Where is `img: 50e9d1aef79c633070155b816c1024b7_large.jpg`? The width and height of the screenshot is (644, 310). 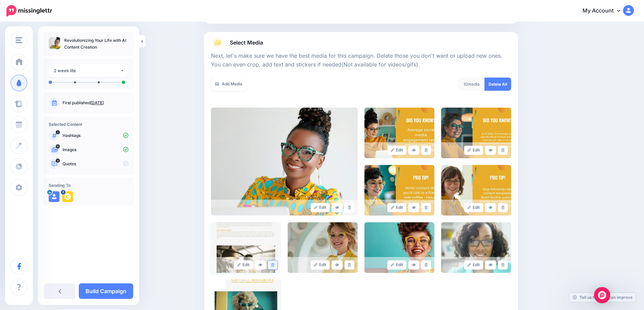 img: 50e9d1aef79c633070155b816c1024b7_large.jpg is located at coordinates (399, 191).